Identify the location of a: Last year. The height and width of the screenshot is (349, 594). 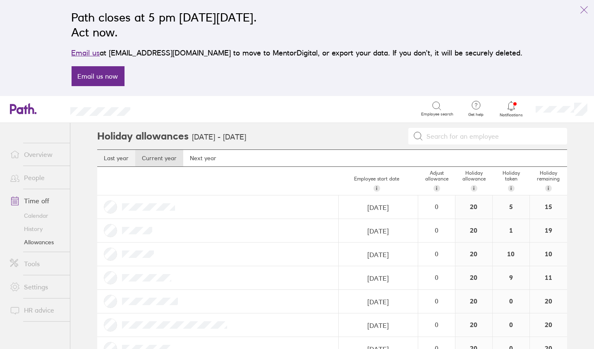
(116, 158).